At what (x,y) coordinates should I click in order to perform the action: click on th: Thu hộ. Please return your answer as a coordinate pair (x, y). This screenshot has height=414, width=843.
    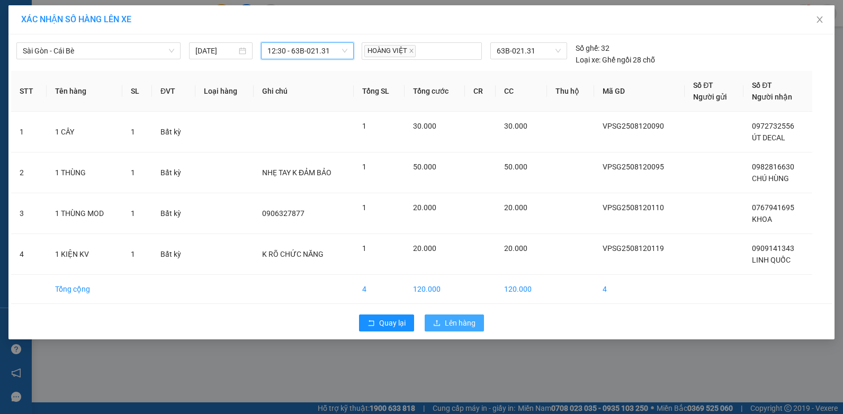
    Looking at the image, I should click on (570, 91).